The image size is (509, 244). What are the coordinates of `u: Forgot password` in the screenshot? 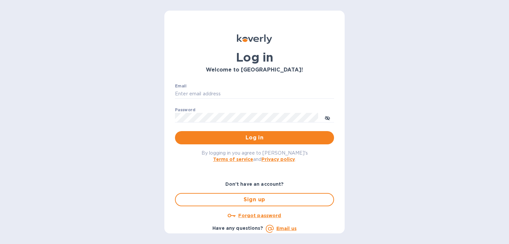 It's located at (260, 216).